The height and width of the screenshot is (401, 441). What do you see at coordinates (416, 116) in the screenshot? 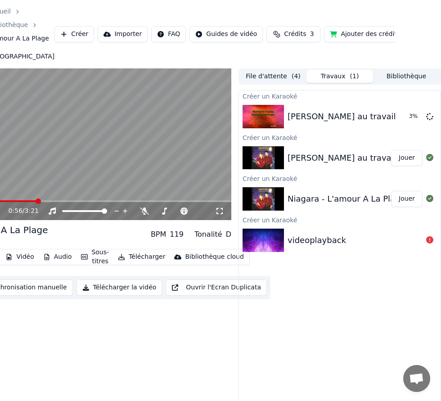
I see `div: 3 %` at bounding box center [416, 116].